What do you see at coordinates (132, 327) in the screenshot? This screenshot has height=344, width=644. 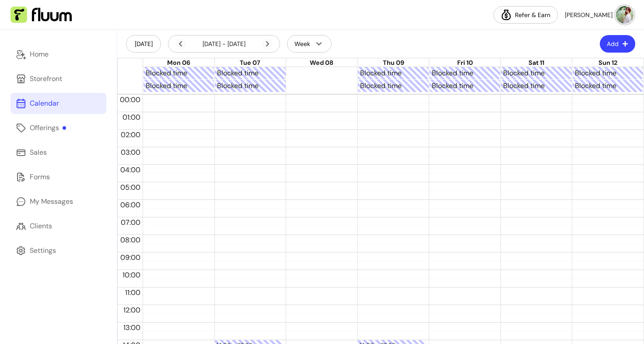 I see `span: 13:00` at bounding box center [132, 327].